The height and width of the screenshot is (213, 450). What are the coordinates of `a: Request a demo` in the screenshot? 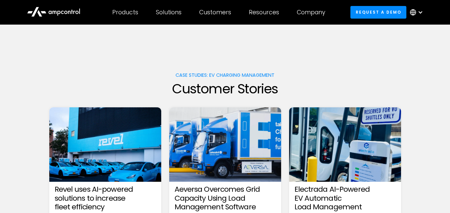 It's located at (378, 12).